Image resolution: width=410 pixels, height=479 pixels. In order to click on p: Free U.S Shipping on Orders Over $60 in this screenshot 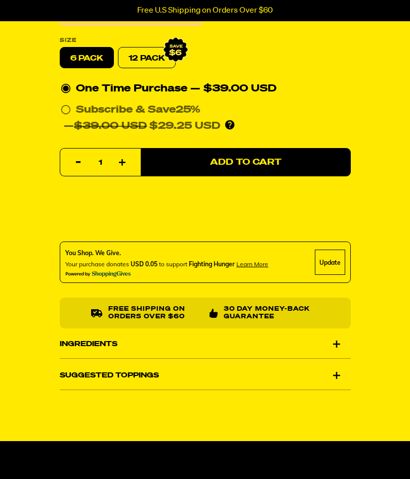, I will do `click(205, 11)`.